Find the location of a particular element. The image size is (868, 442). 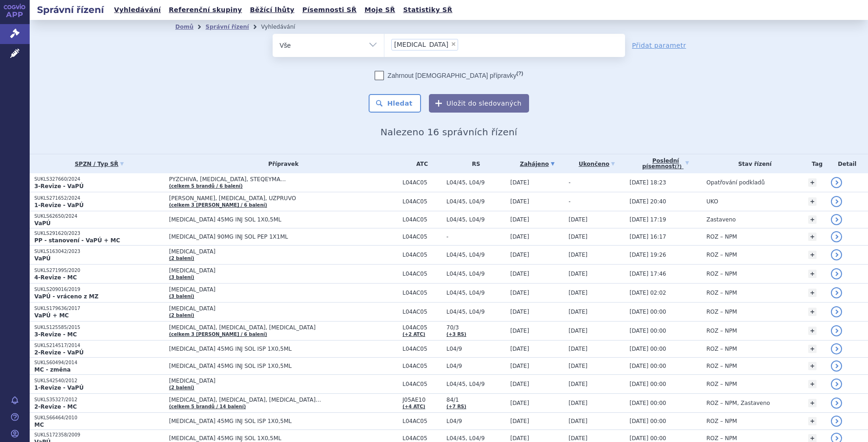

p: SUKLS35327/2012 is located at coordinates (99, 400).